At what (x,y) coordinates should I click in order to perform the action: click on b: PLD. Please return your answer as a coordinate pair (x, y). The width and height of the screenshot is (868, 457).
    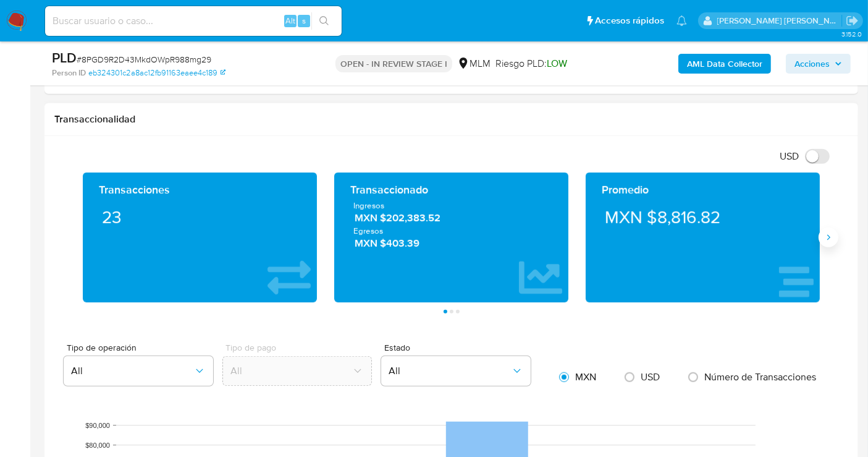
    Looking at the image, I should click on (64, 58).